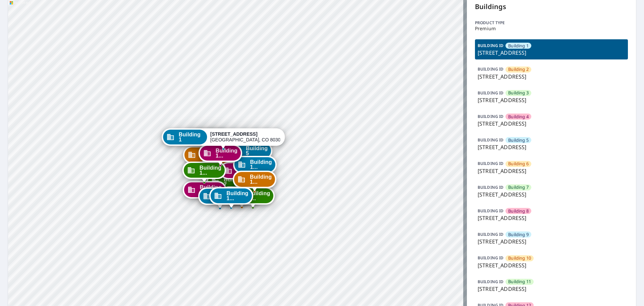 The height and width of the screenshot is (306, 644). I want to click on div: Dropped pin, building Building 6, Commercial property, 3195 Westwood Court Boulder, CO 80304, so click(219, 171).